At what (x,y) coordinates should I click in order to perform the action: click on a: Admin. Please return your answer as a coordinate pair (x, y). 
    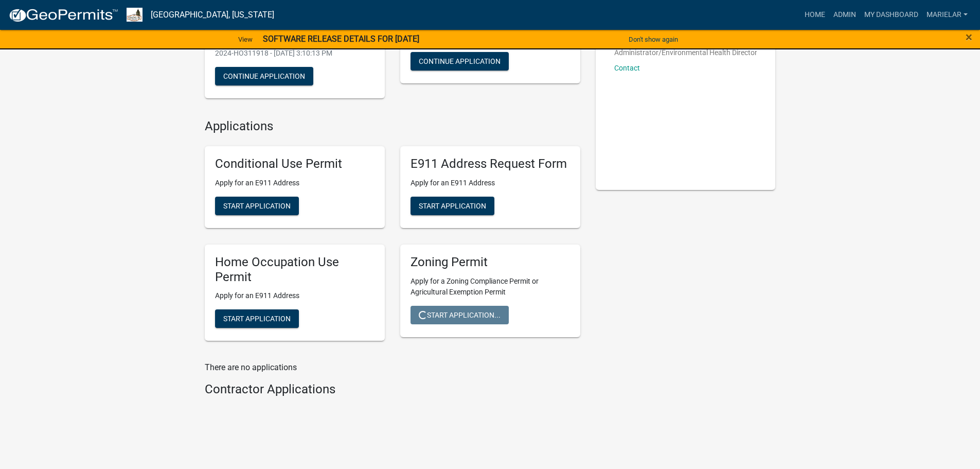
    Looking at the image, I should click on (844, 15).